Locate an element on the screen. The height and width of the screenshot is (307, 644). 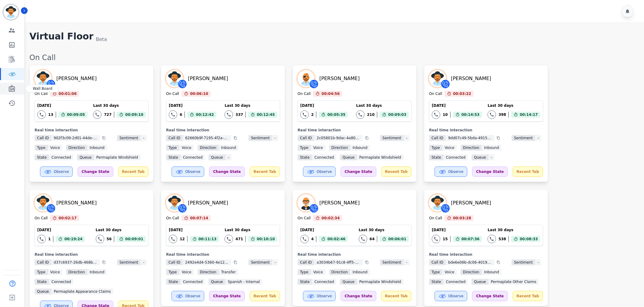
span: Spanish - Internal is located at coordinates (244, 282).